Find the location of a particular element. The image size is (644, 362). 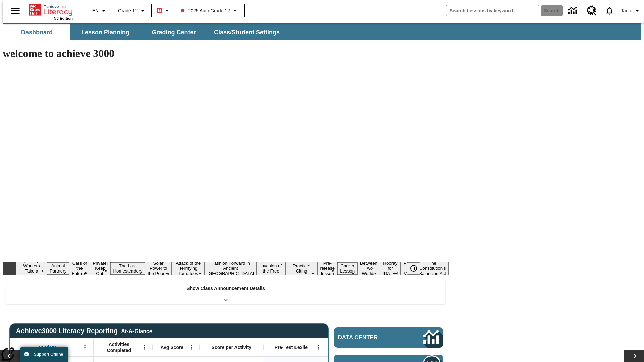

button: Slide 5 The Last Homesteaders is located at coordinates (128, 269).